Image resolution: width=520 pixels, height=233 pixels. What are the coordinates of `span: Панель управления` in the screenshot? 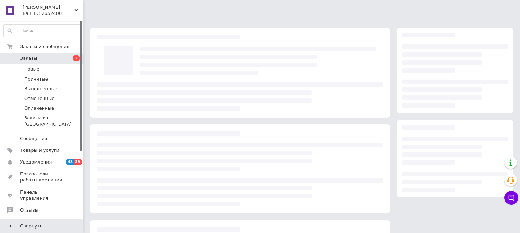 It's located at (42, 196).